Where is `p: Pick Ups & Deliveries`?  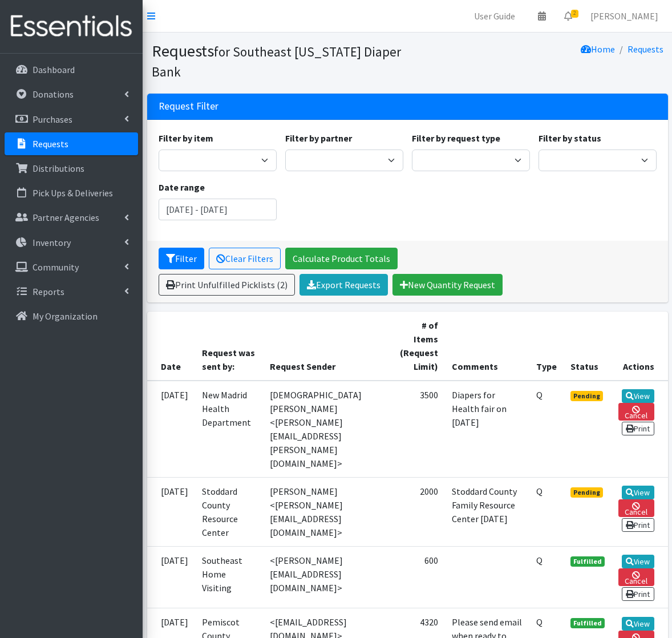
p: Pick Ups & Deliveries is located at coordinates (73, 193).